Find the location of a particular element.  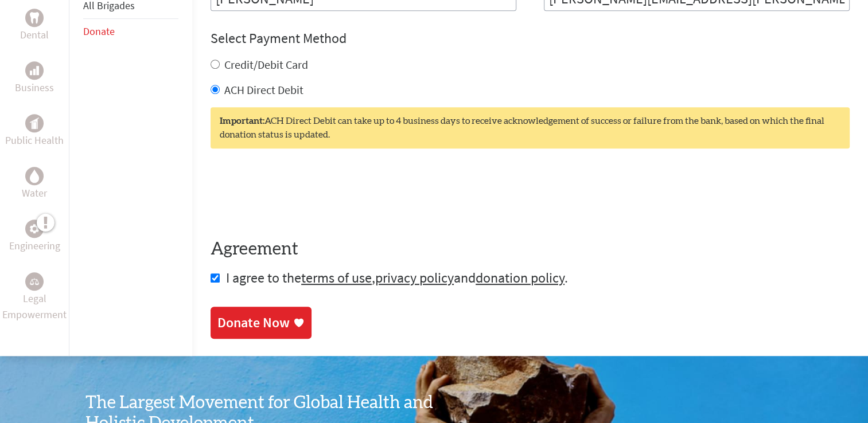

li: Donate is located at coordinates (131, 31).